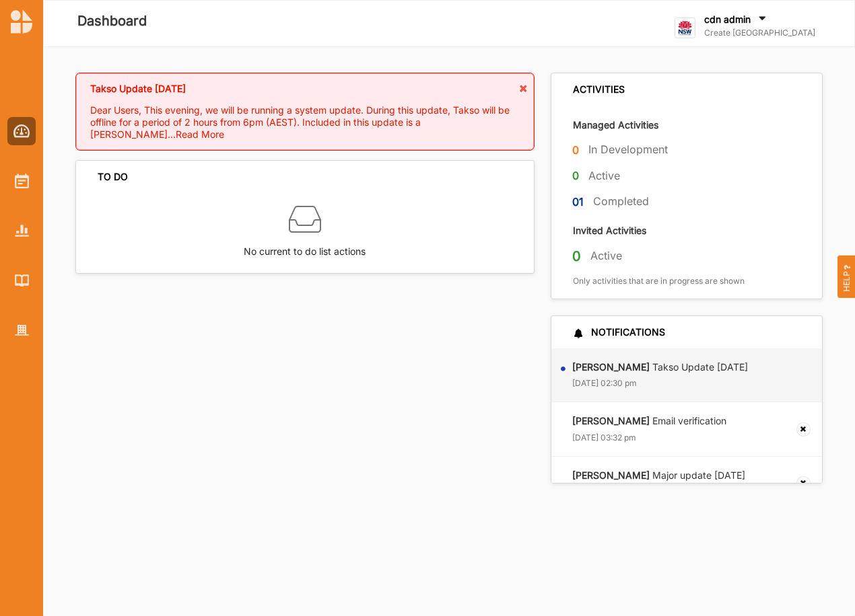 The width and height of the screenshot is (855, 616). Describe the element at coordinates (610, 230) in the screenshot. I see `label: Invited Activities` at that location.